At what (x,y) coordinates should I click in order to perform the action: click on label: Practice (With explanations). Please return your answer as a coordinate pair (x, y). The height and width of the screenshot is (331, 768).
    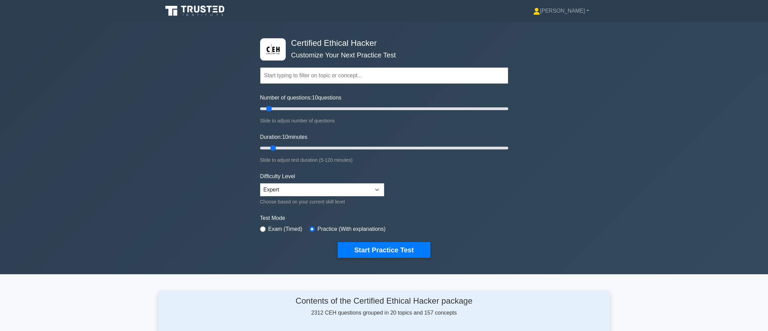
    Looking at the image, I should click on (351, 229).